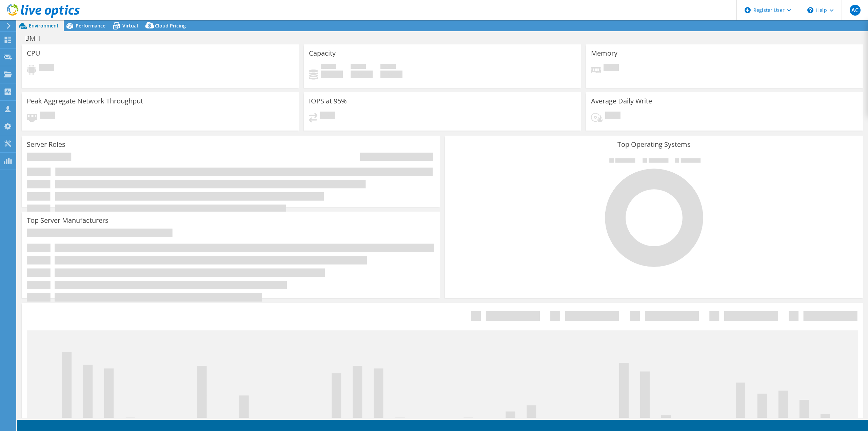  Describe the element at coordinates (358, 67) in the screenshot. I see `span: Free` at that location.